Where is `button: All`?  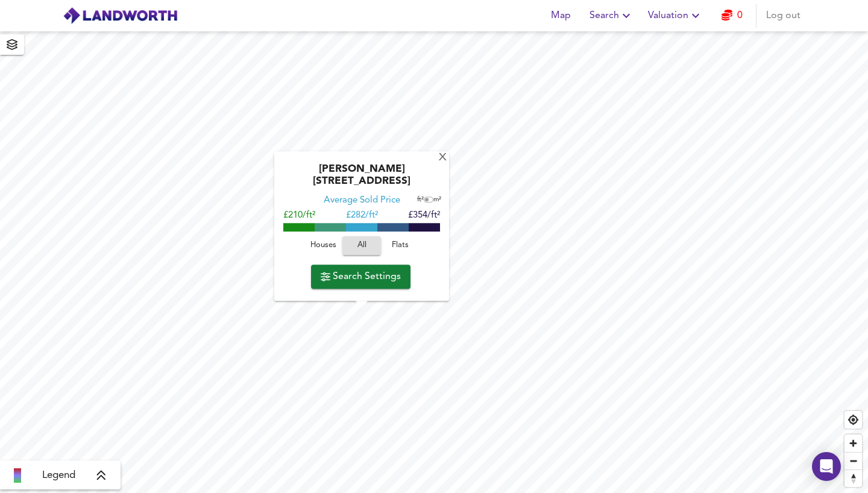 button: All is located at coordinates (362, 245).